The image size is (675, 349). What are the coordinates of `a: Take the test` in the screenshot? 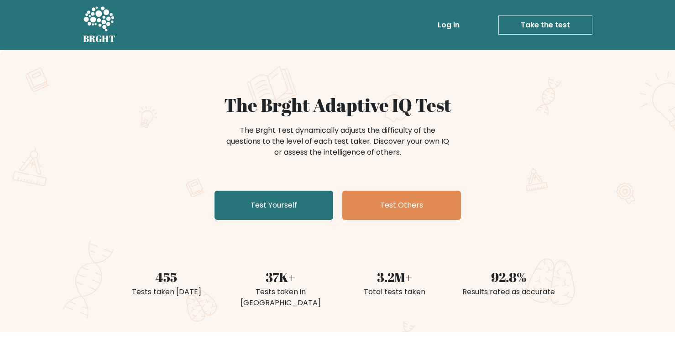 It's located at (545, 25).